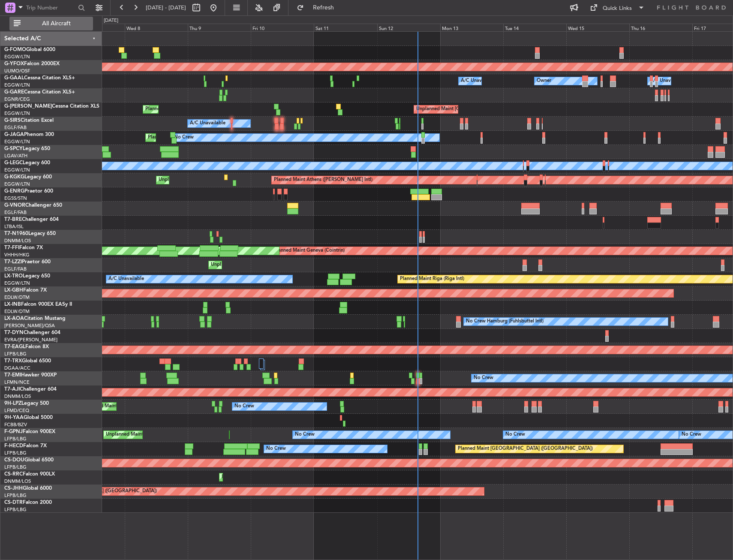 The width and height of the screenshot is (733, 560). I want to click on span: Refresh, so click(324, 8).